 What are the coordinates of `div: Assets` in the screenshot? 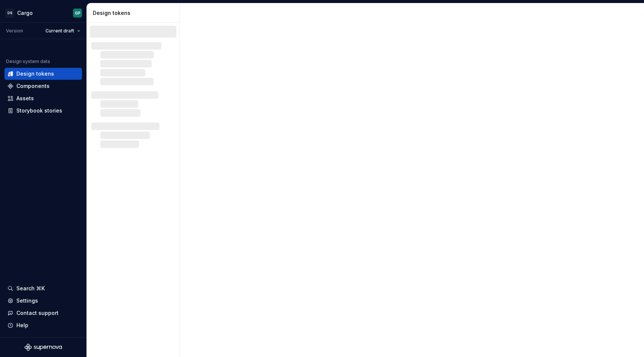 It's located at (25, 98).